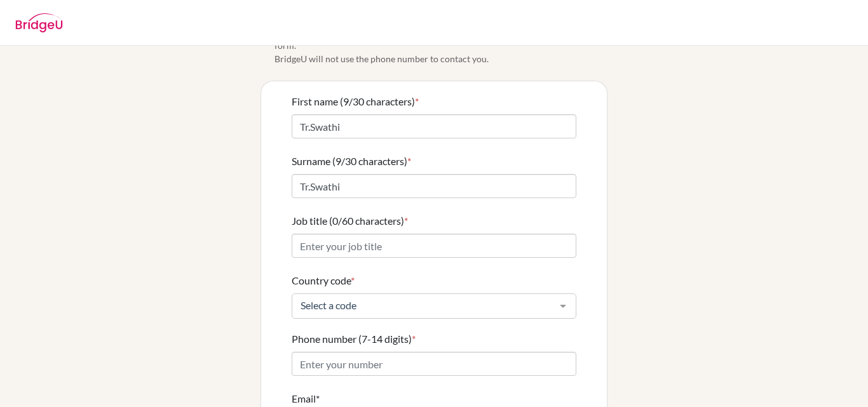 The height and width of the screenshot is (407, 868). I want to click on span: Select a code, so click(424, 305).